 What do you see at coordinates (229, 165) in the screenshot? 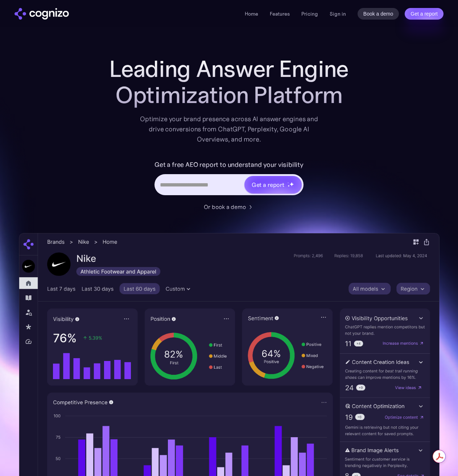
I see `label: Get a free AEO report to understand your visibility` at bounding box center [229, 165].